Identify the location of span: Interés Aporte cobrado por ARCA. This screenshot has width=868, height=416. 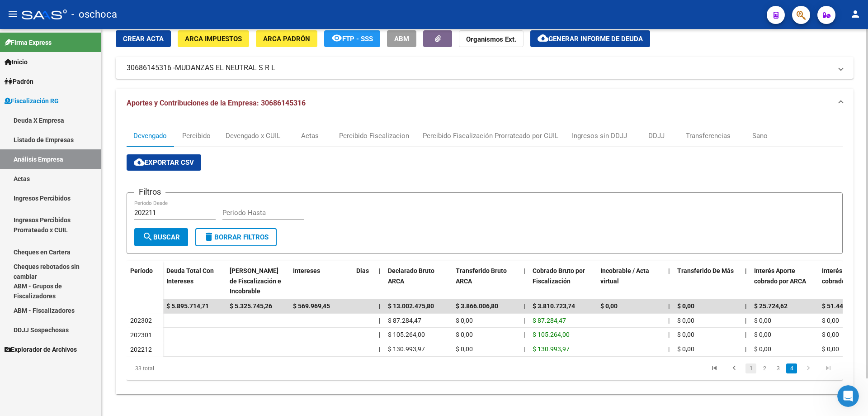
(780, 275).